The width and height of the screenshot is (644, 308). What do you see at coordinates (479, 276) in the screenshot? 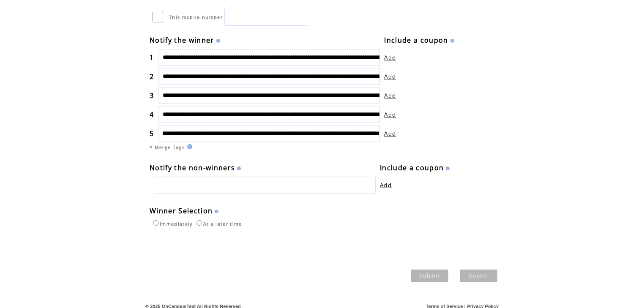
I see `a: Cancel` at bounding box center [479, 276].